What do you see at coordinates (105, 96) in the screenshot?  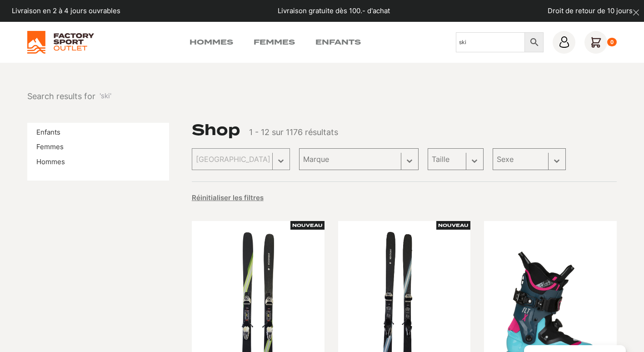 I see `span: 'ski'` at bounding box center [105, 96].